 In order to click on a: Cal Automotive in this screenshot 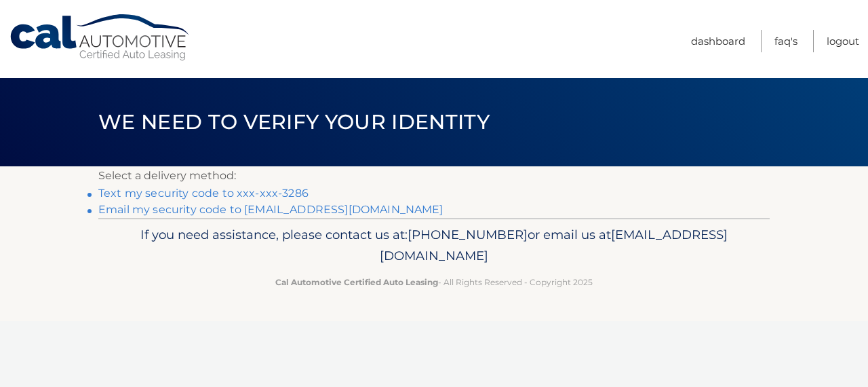, I will do `click(100, 38)`.